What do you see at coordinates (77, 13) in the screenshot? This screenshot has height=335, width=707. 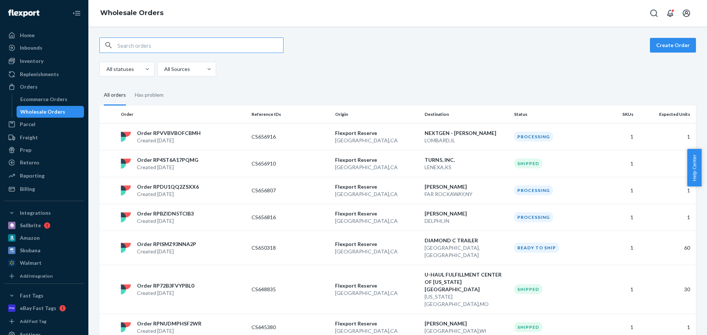 I see `button: Close Navigation` at bounding box center [77, 13].